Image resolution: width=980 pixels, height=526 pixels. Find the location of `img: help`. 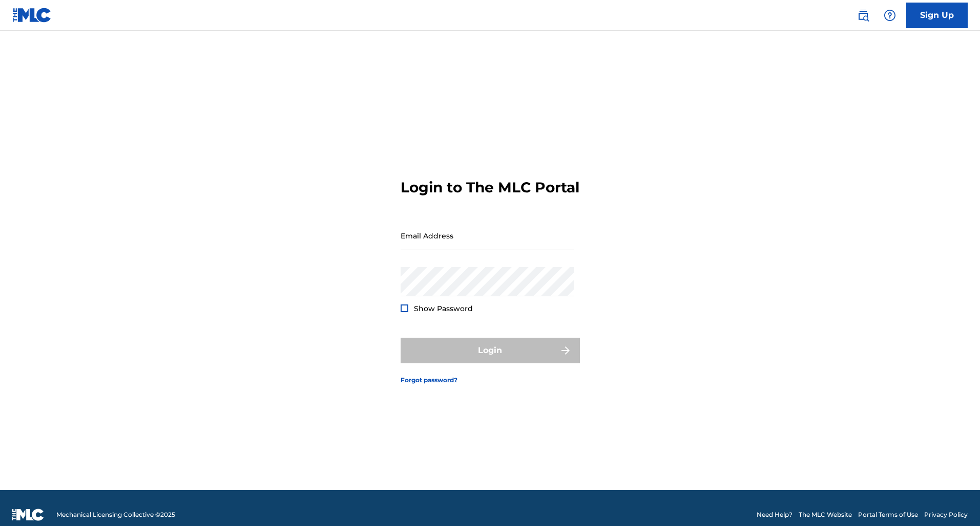

img: help is located at coordinates (890, 15).